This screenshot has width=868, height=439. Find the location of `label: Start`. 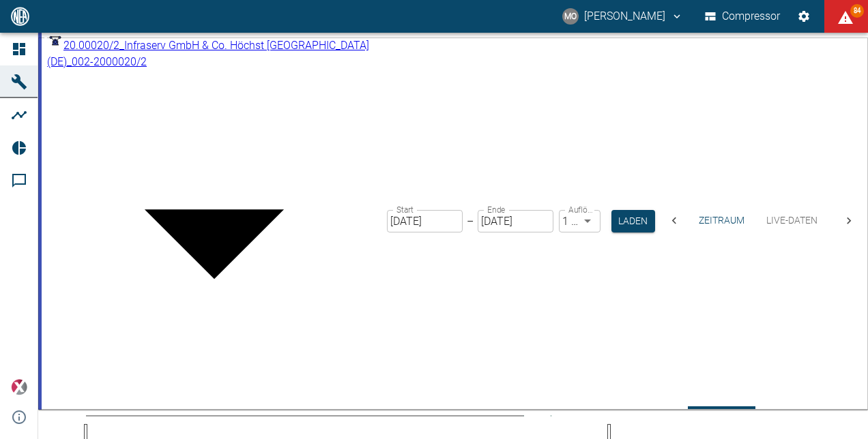

label: Start is located at coordinates (405, 210).